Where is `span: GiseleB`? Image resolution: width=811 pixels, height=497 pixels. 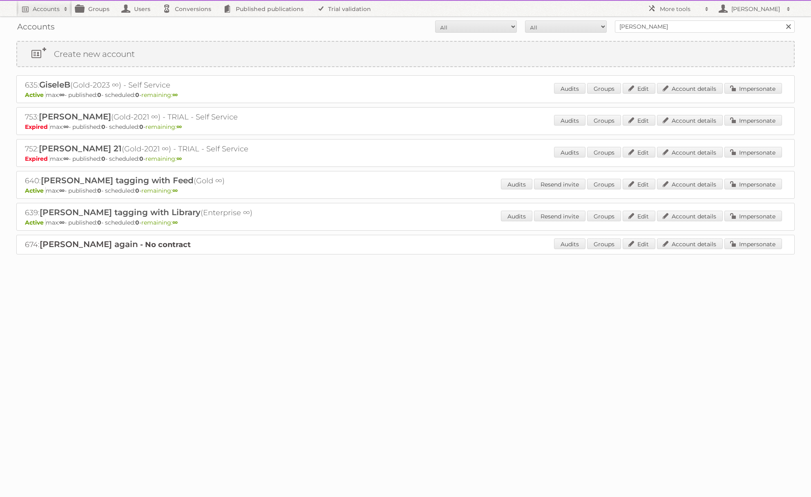
span: GiseleB is located at coordinates (55, 85).